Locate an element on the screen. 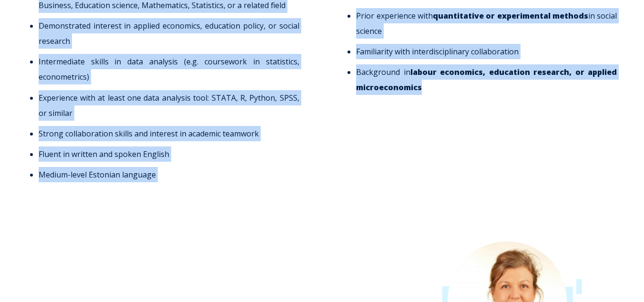 The height and width of the screenshot is (302, 644). li: Experience with at least one data analysis tool: STATA, R, Python, SPSS, or similar is located at coordinates (169, 105).